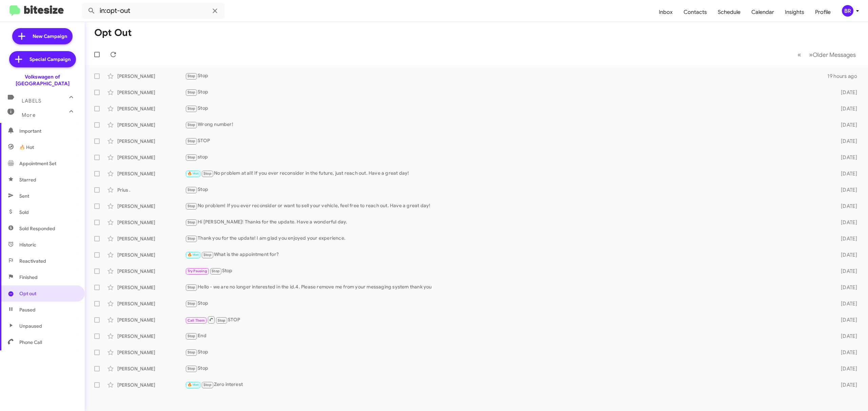  What do you see at coordinates (834, 55) in the screenshot?
I see `span: Older Messages` at bounding box center [834, 55].